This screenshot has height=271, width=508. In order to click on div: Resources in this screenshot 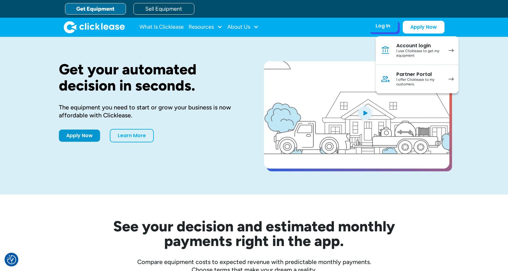, I will do `click(206, 27)`.